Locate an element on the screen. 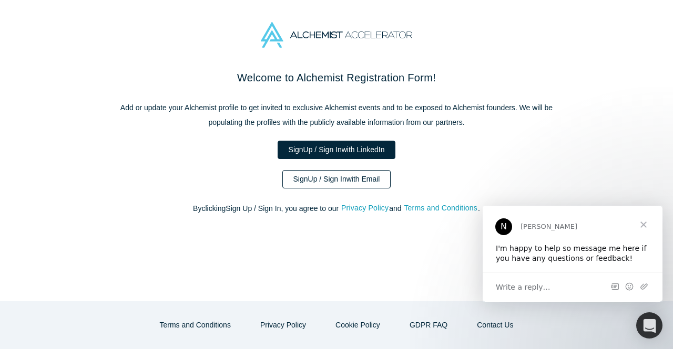 The image size is (673, 349). span: Write a reply… is located at coordinates (40, 81).